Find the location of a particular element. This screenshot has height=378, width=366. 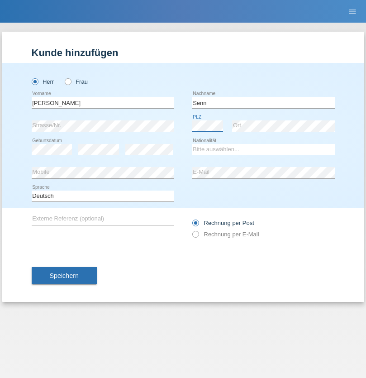

h1: Kunde hinzufügen is located at coordinates (183, 53).